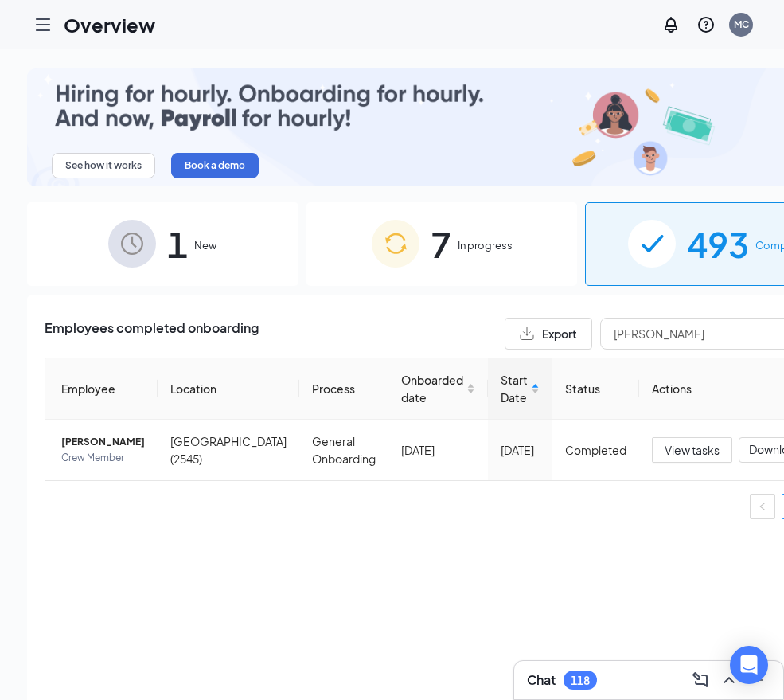  I want to click on span: Onboarded date, so click(432, 388).